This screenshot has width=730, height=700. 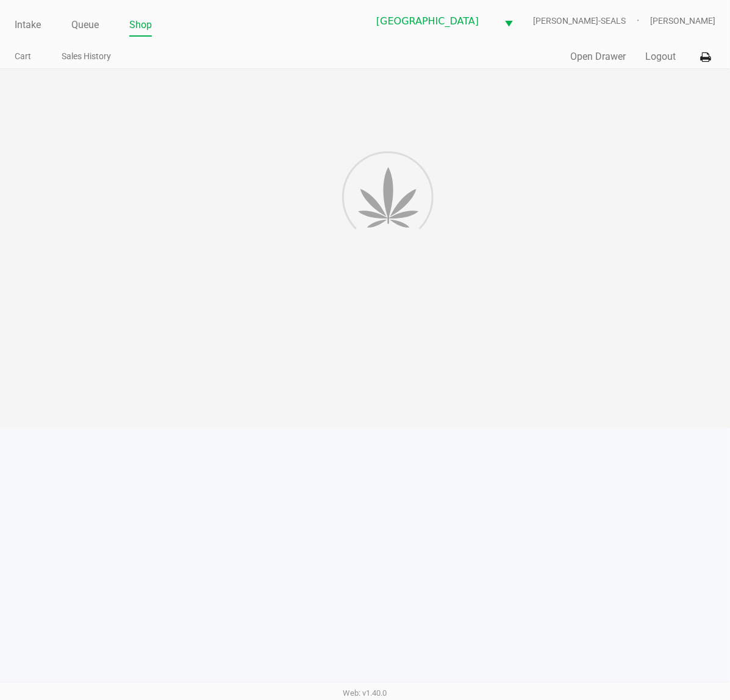 I want to click on button: Select, so click(x=509, y=21).